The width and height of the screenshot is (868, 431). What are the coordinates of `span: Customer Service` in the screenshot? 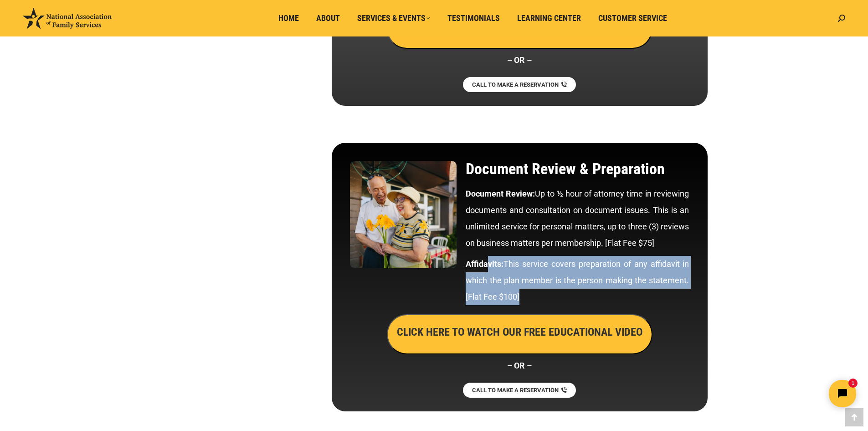 It's located at (632, 18).